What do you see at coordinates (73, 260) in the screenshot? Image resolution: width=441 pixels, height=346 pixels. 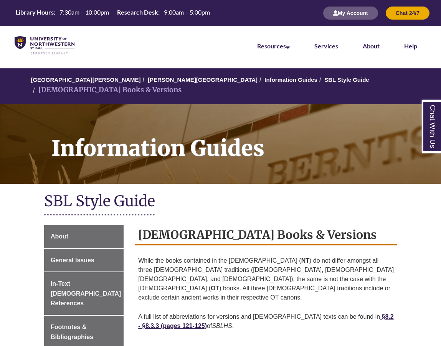 I see `span: General Issues` at bounding box center [73, 260].